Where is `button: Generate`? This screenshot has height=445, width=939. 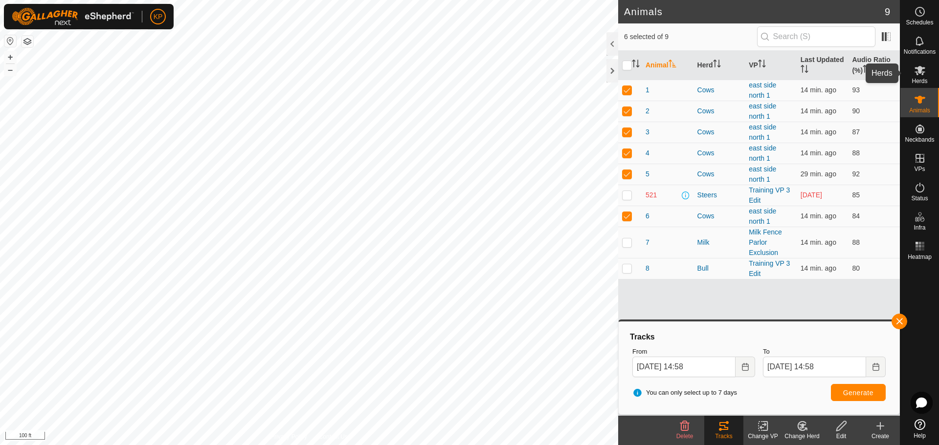
button: Generate is located at coordinates (858, 393).